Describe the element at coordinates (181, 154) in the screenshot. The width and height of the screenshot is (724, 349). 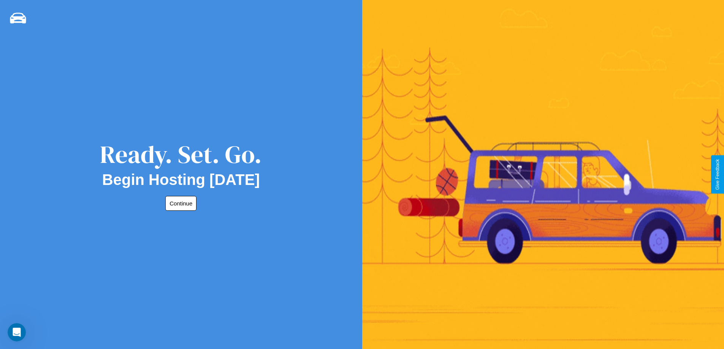
I see `div: Ready. Set. Go.` at that location.